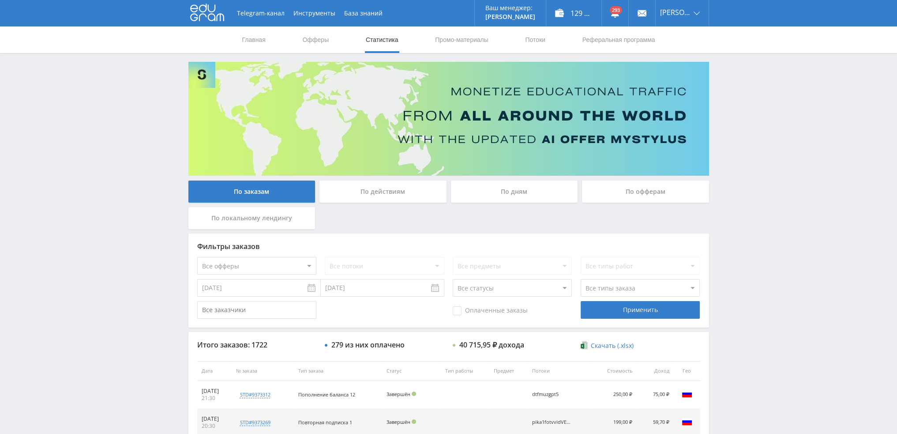 The width and height of the screenshot is (897, 434). I want to click on td: 75,00 ₽, so click(655, 395).